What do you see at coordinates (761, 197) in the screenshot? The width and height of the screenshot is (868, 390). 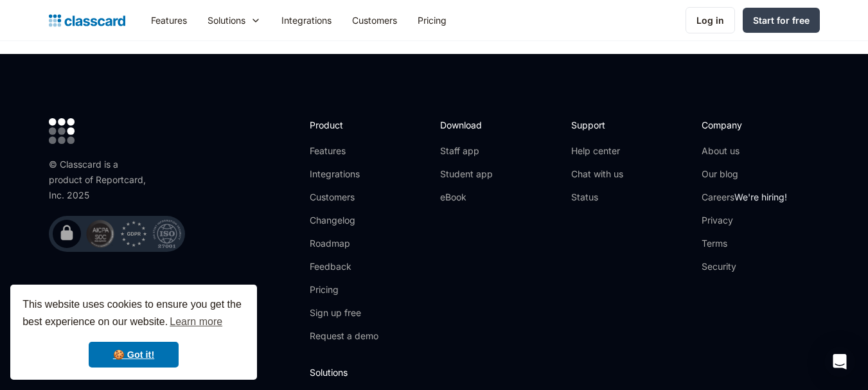 I see `span: We're hiring!` at bounding box center [761, 197].